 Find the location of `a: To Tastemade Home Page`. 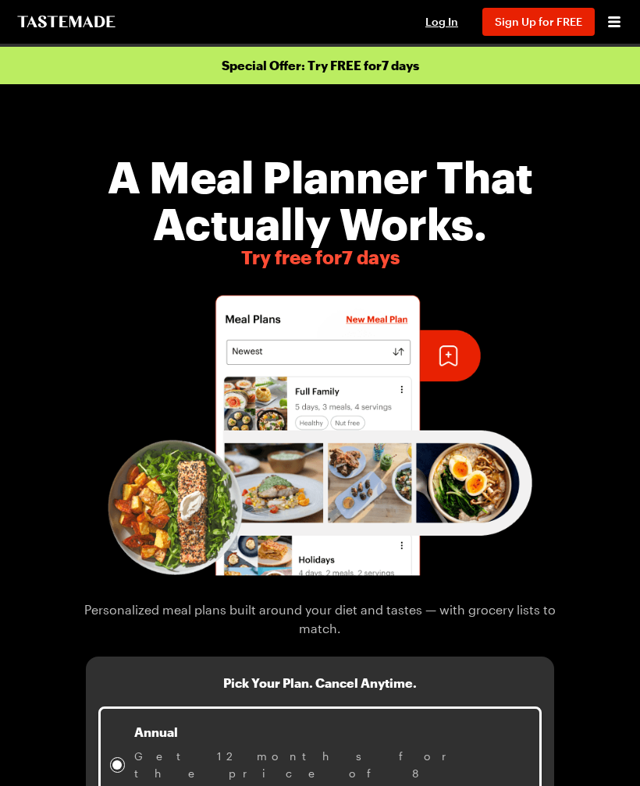

a: To Tastemade Home Page is located at coordinates (66, 22).